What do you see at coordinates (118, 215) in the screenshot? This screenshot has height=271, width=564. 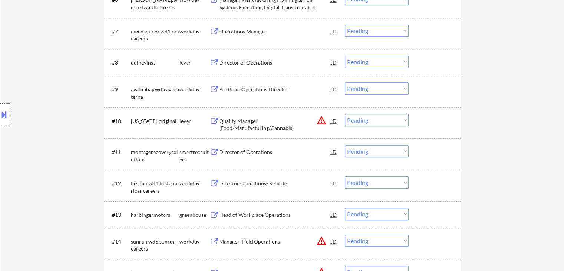 I see `div: #13` at bounding box center [118, 215].